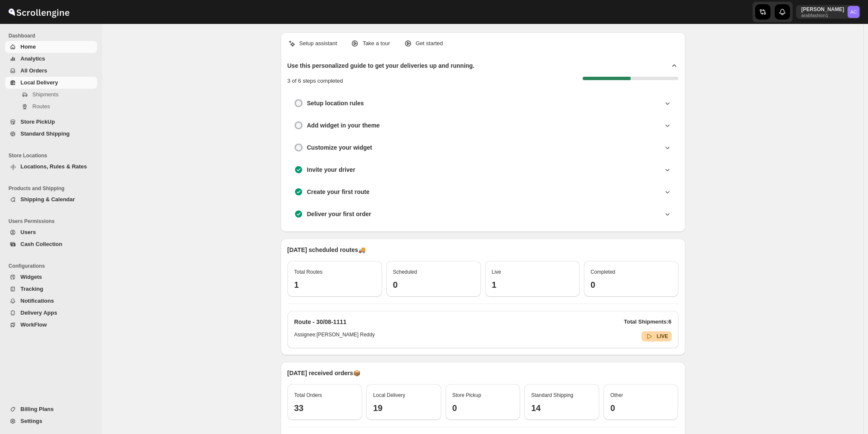  Describe the element at coordinates (343, 125) in the screenshot. I see `h3: Add widget in your theme` at that location.